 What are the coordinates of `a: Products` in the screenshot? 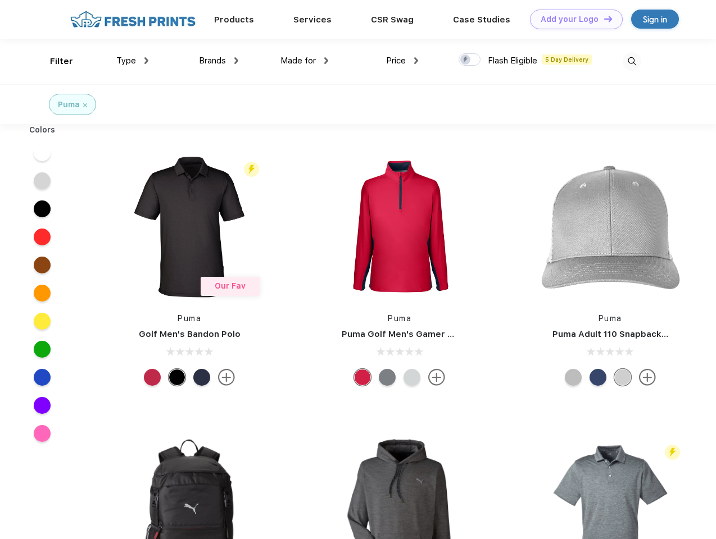 It's located at (234, 20).